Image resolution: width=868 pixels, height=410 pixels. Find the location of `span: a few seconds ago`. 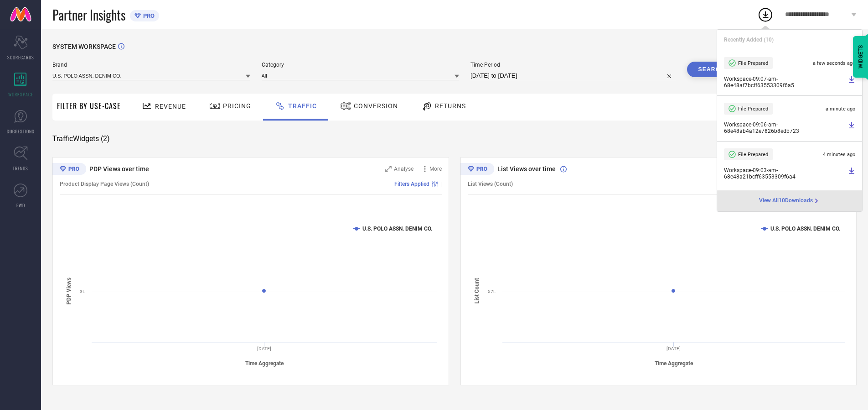

span: a few seconds ago is located at coordinates (834, 63).